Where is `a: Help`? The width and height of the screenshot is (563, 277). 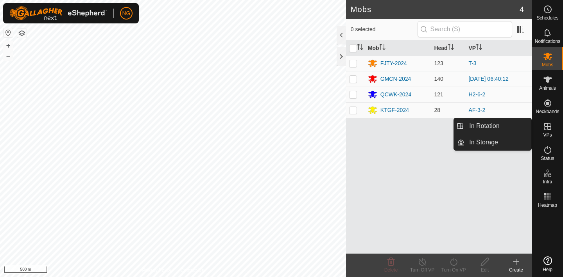 a: Help is located at coordinates (547, 265).